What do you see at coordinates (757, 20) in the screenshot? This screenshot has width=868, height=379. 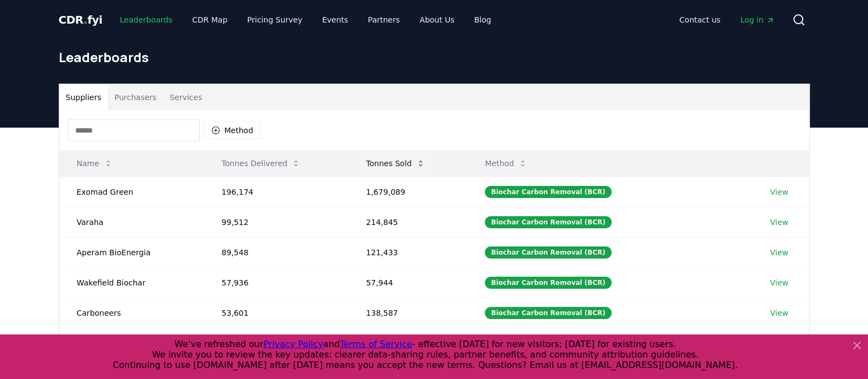 I see `span: Log in` at bounding box center [757, 20].